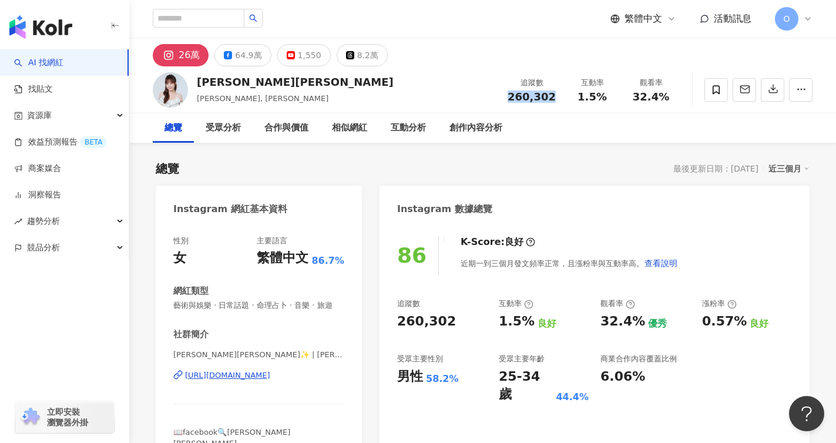 This screenshot has width=836, height=443. What do you see at coordinates (328, 261) in the screenshot?
I see `span: 86.7%` at bounding box center [328, 261].